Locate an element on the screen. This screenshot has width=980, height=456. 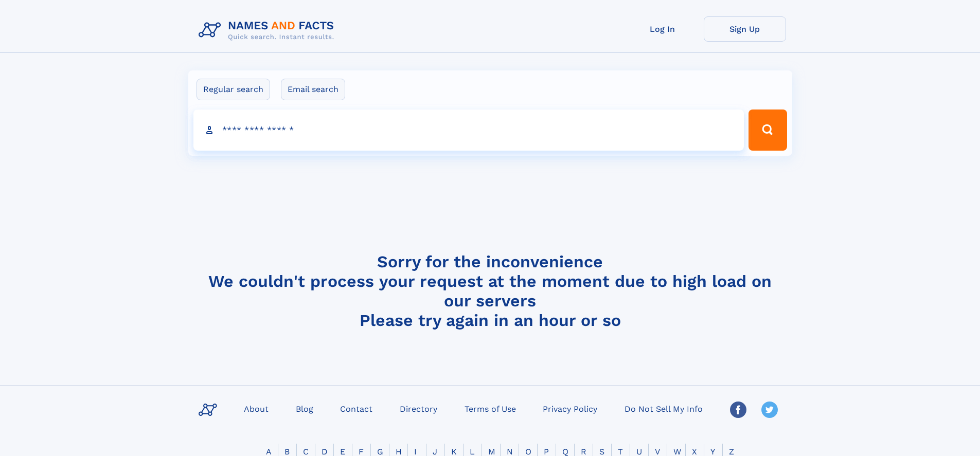
a: About is located at coordinates (256, 408).